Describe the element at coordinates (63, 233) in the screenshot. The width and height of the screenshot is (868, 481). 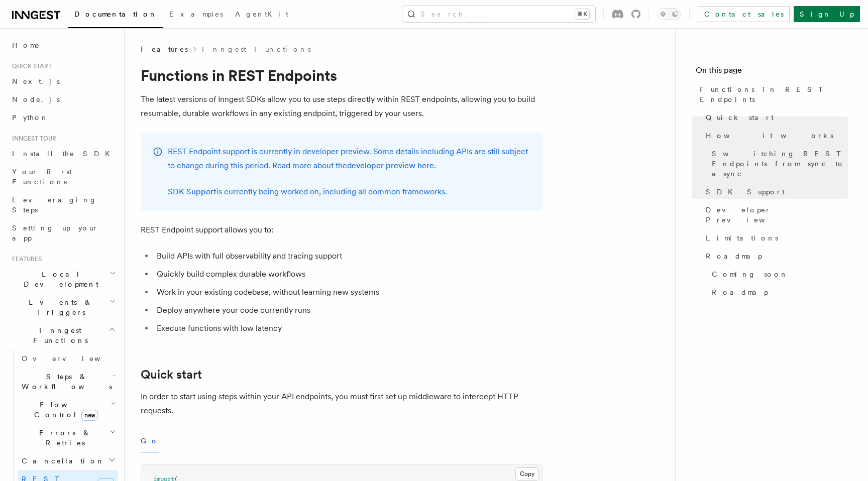
I see `a: Setting up your app` at that location.